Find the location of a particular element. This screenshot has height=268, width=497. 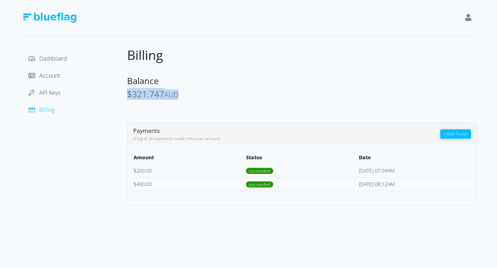

a: Billing is located at coordinates (41, 110).